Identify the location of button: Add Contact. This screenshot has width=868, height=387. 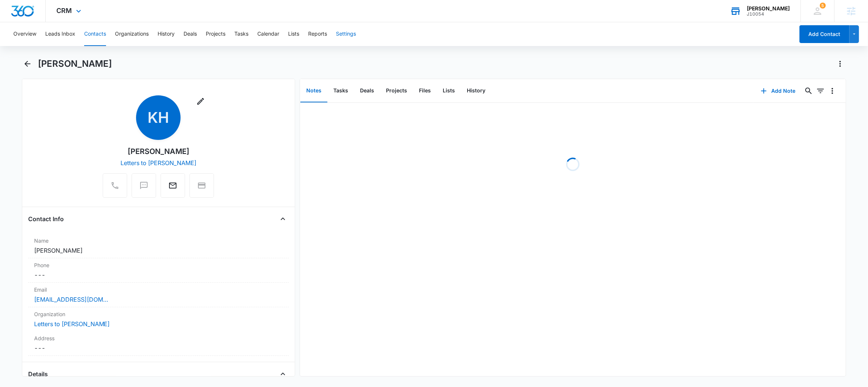
(824, 34).